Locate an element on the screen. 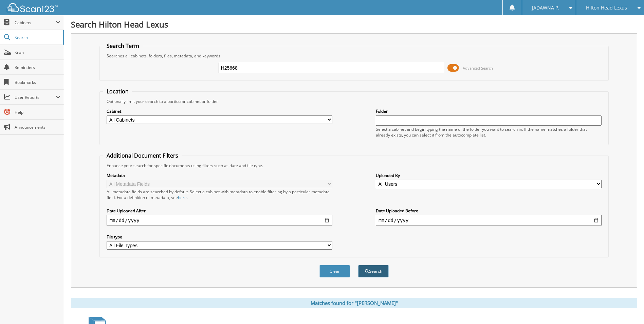  span: Help is located at coordinates (37, 112).